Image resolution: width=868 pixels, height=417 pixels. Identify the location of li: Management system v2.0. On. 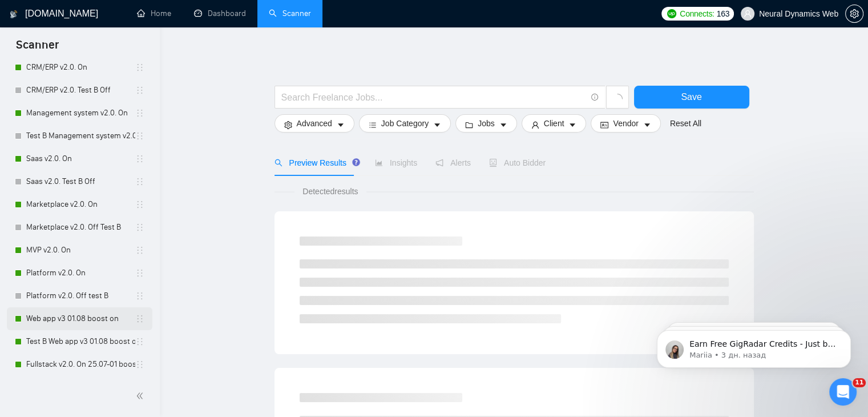
(79, 113).